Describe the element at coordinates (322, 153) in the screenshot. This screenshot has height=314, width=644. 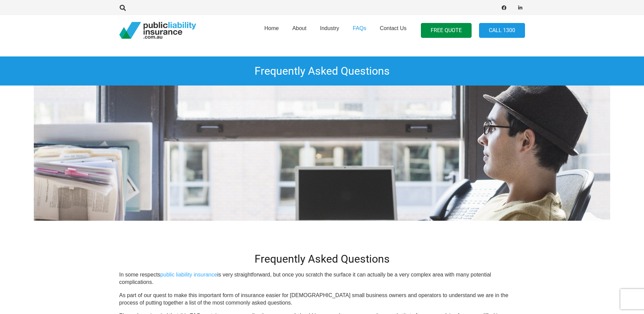
I see `img: Small Business Public Liability Insurance` at that location.